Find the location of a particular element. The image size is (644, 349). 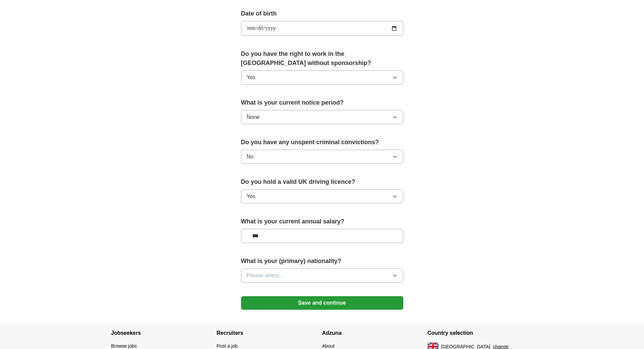

label: What is your (primary) nationality? is located at coordinates (322, 260).